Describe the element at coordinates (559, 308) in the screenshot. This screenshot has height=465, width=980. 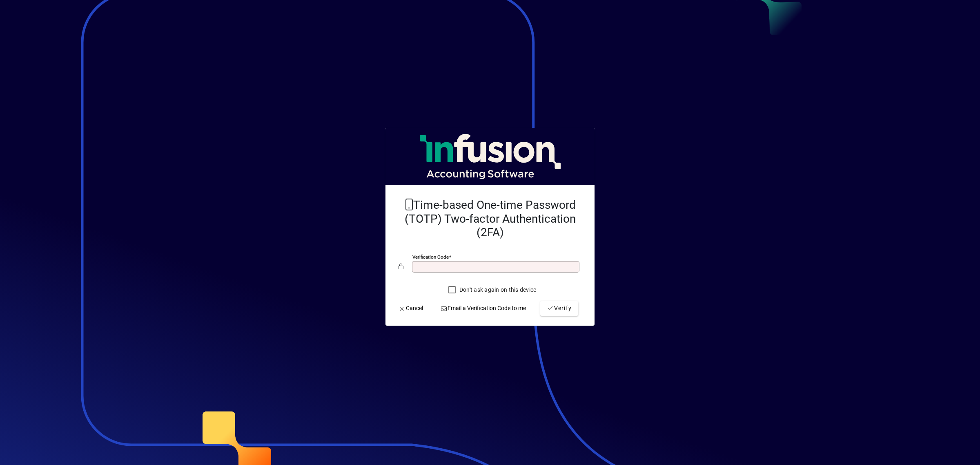
I see `span: Verify` at that location.